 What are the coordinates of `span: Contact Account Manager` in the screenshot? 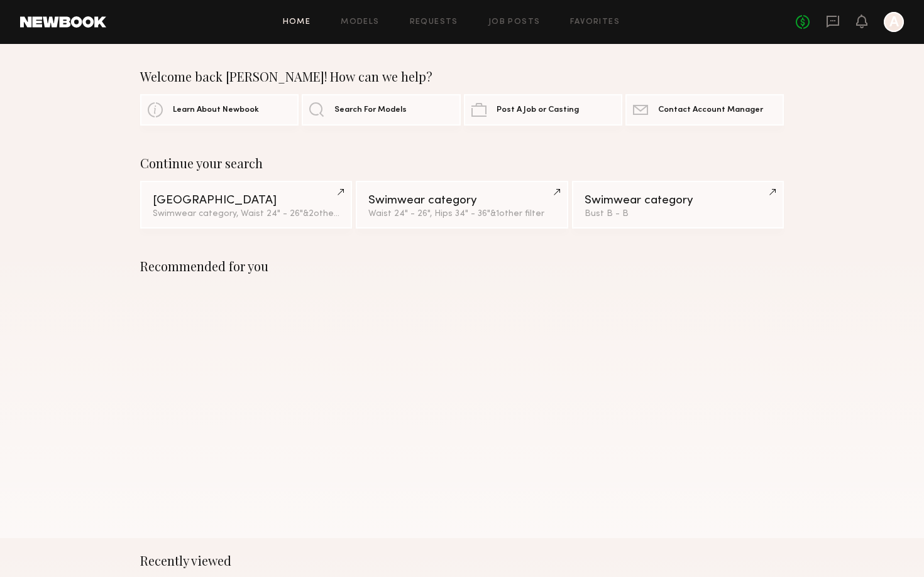 It's located at (710, 110).